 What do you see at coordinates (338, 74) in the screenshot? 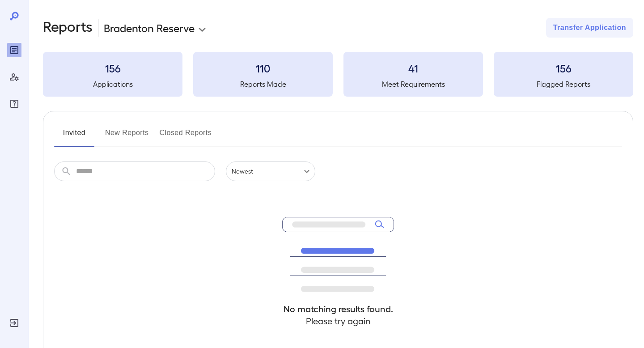
I see `summary: 156Applications110Reports Made41Meet Requirements156Flagged Reports` at bounding box center [338, 74].